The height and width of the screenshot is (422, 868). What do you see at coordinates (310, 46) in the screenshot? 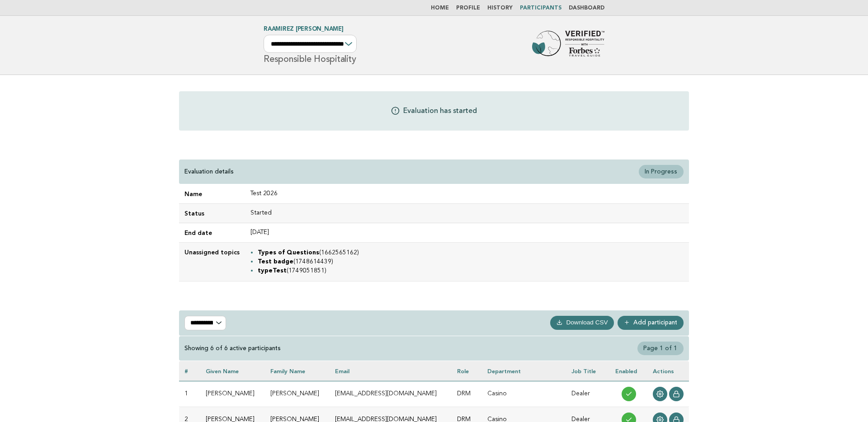
I see `h1: Responsible Hospitality` at bounding box center [310, 46].